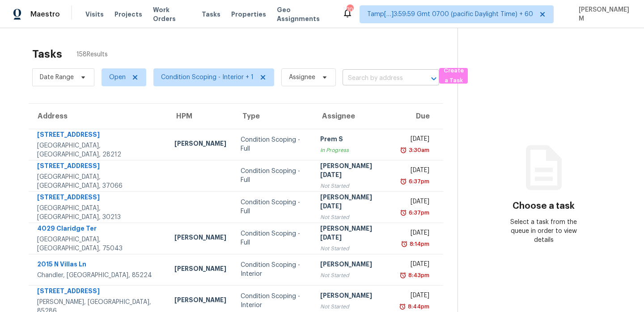 The width and height of the screenshot is (644, 312). Describe the element at coordinates (98, 229) in the screenshot. I see `div: 4029 Claridge Ter` at that location.